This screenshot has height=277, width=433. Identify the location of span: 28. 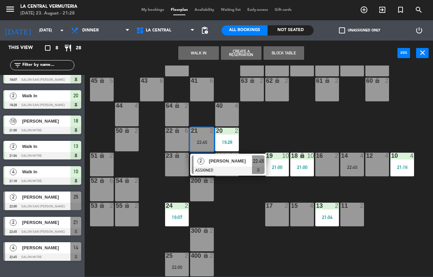
(78, 48).